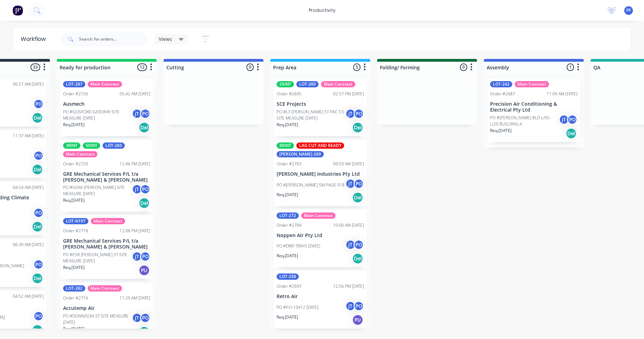 This screenshot has height=339, width=644. What do you see at coordinates (165, 39) in the screenshot?
I see `span: Views` at bounding box center [165, 39].